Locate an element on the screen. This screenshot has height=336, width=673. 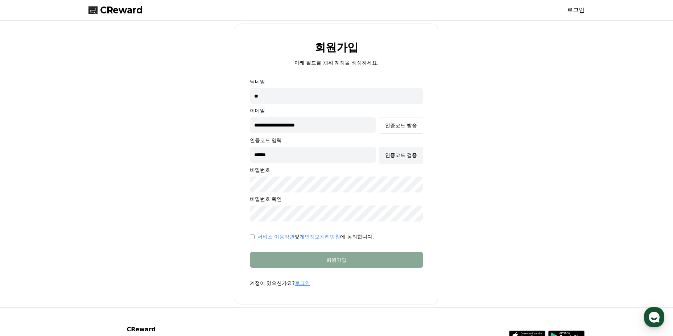
p: 닉네임 is located at coordinates (336, 82).